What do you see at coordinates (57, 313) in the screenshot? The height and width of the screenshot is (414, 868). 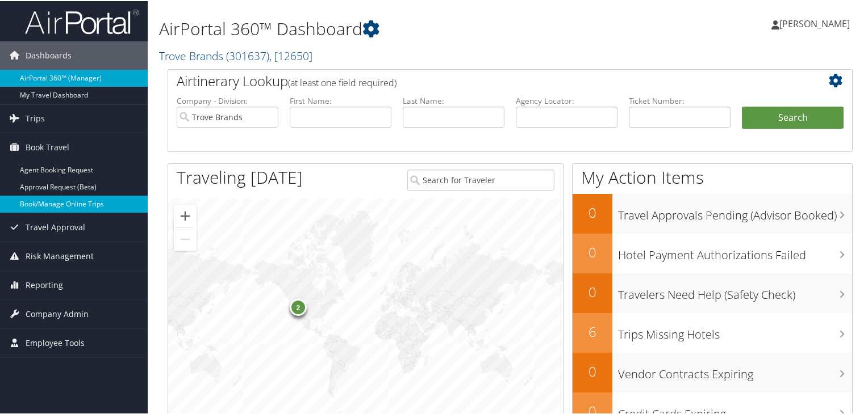 I see `span: Company Admin` at bounding box center [57, 313].